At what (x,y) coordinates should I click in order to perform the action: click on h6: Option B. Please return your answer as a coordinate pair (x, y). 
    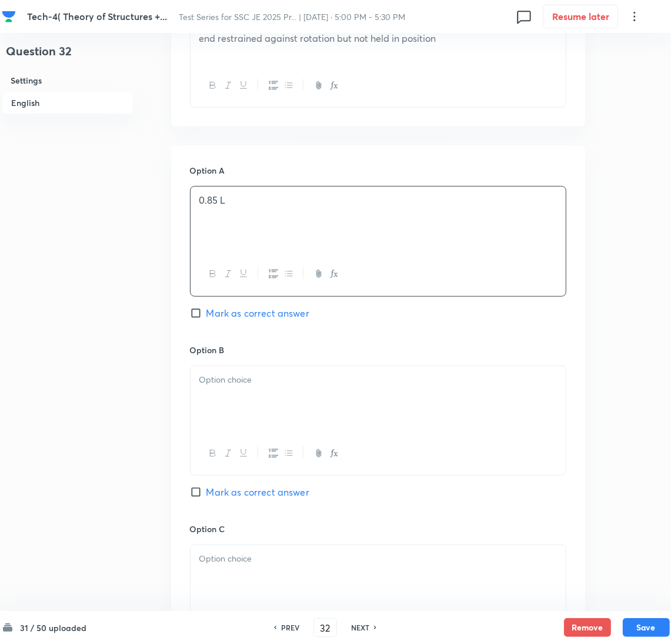
    Looking at the image, I should click on (379, 350).